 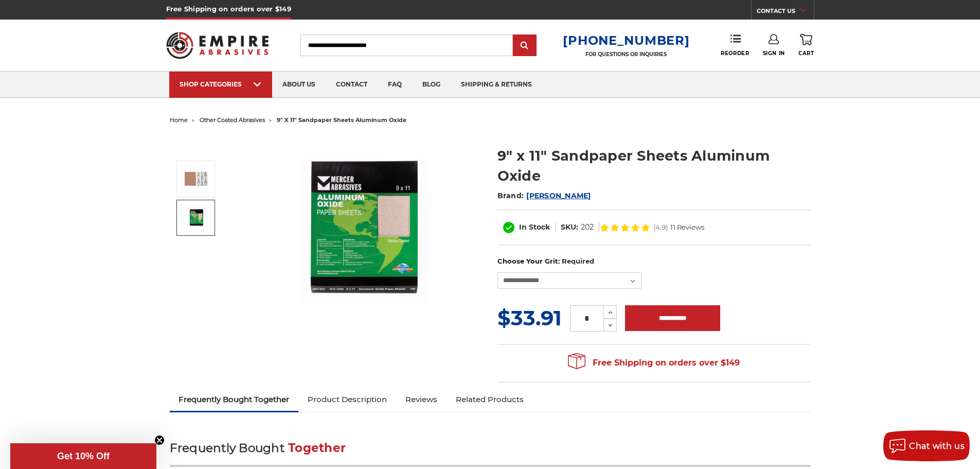 I want to click on span: Sign In, so click(x=774, y=53).